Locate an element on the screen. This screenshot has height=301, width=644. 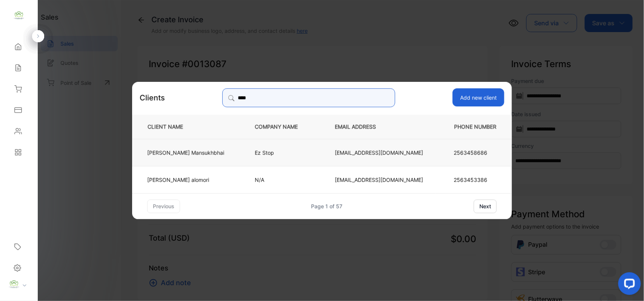
p: 2563458686 is located at coordinates (475, 152).